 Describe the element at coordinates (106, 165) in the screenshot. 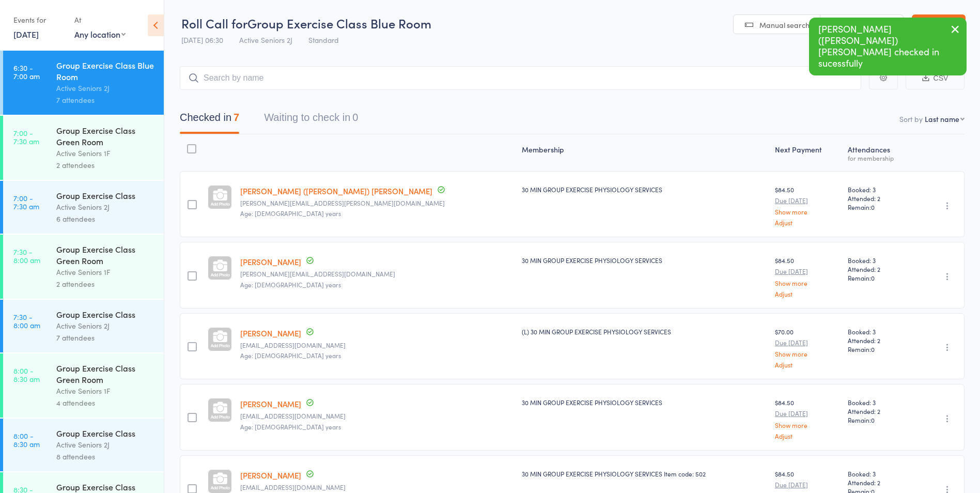

I see `div: 2 attendees` at that location.